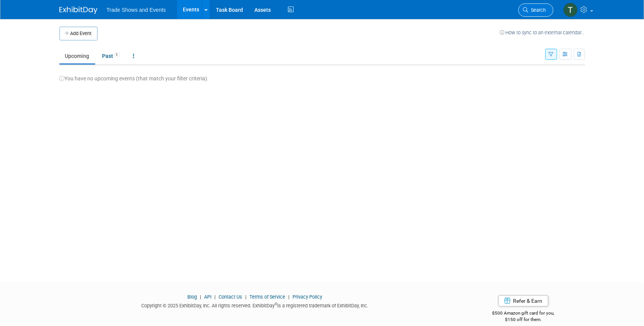  Describe the element at coordinates (268, 296) in the screenshot. I see `a: Terms of Service` at that location.